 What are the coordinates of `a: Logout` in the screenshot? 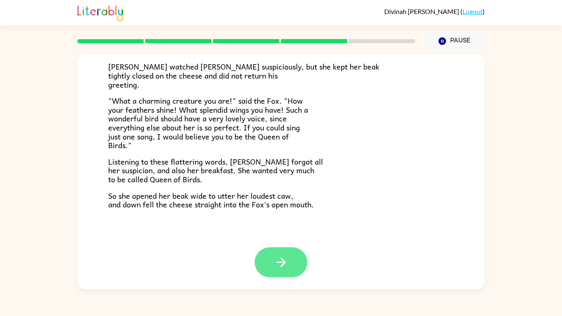 It's located at (473, 11).